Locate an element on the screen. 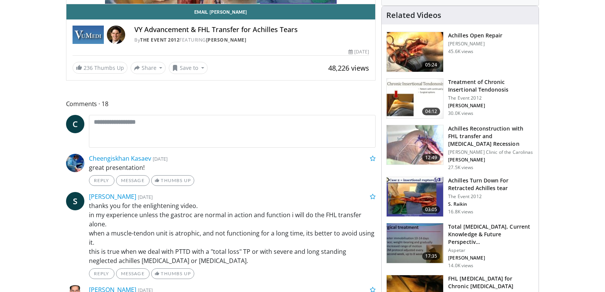 The width and height of the screenshot is (605, 292). button: Save to is located at coordinates (188, 68).